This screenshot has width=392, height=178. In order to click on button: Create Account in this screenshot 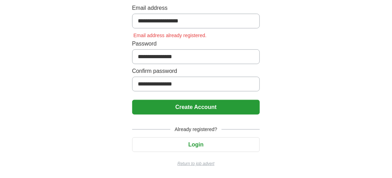, I will do `click(196, 107)`.